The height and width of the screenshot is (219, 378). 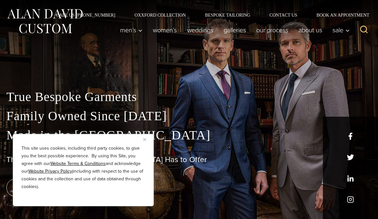 I want to click on u: Website Privacy Policy, so click(x=50, y=171).